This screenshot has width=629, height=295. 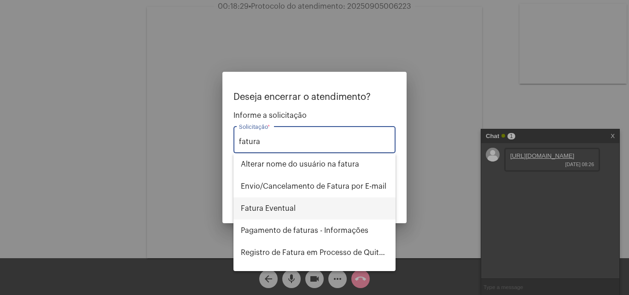 What do you see at coordinates (314, 253) in the screenshot?
I see `span: Registro de Fatura em Processo de Quitação` at bounding box center [314, 253].